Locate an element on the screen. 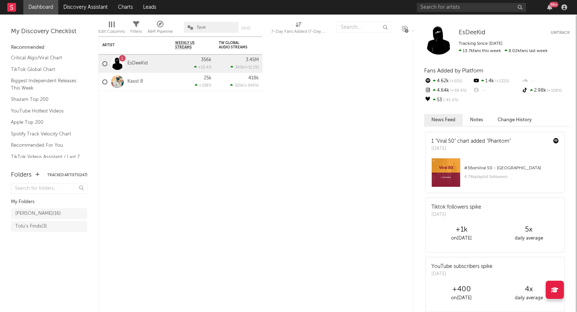 This screenshot has width=577, height=312. button: 99+ is located at coordinates (550, 7).